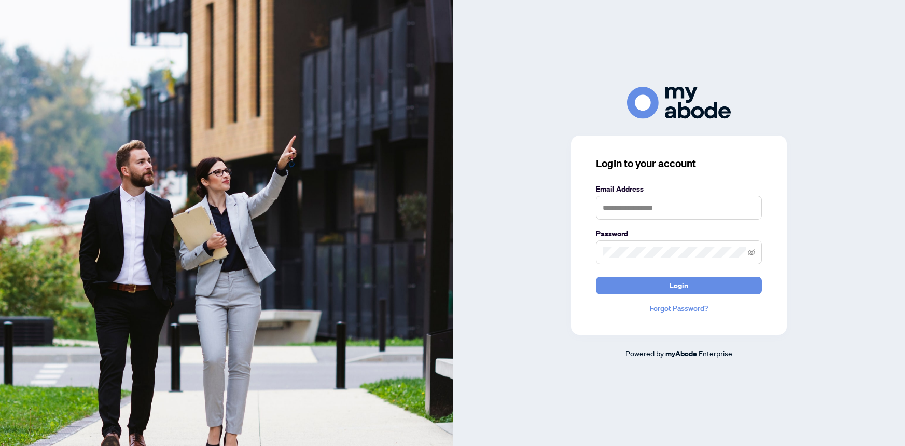 This screenshot has width=905, height=446. What do you see at coordinates (679, 285) in the screenshot?
I see `span: Login` at bounding box center [679, 285].